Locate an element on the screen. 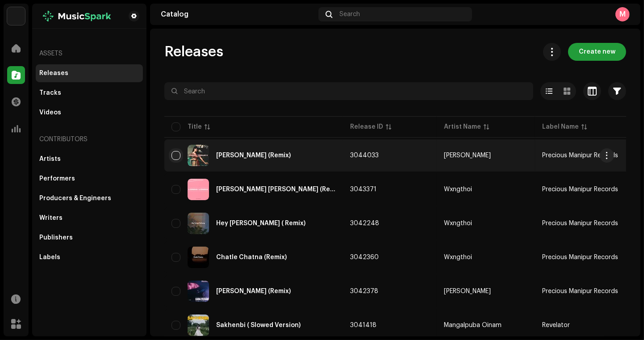 The height and width of the screenshot is (340, 644). span: 3043371 is located at coordinates (363, 189).